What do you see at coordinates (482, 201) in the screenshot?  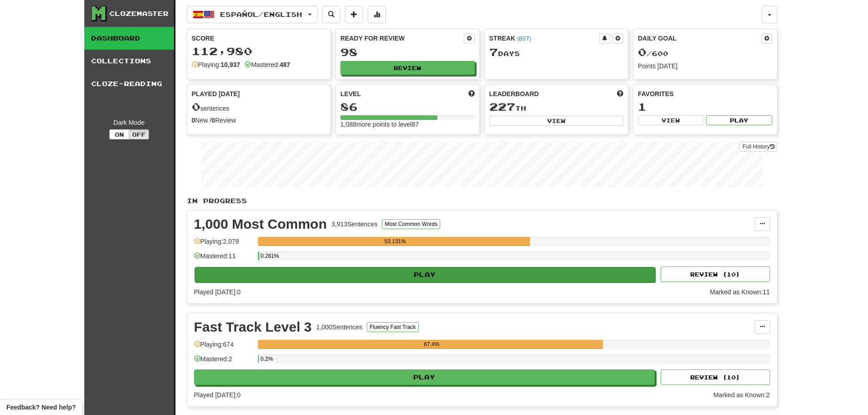 I see `p: In Progress` at bounding box center [482, 201].